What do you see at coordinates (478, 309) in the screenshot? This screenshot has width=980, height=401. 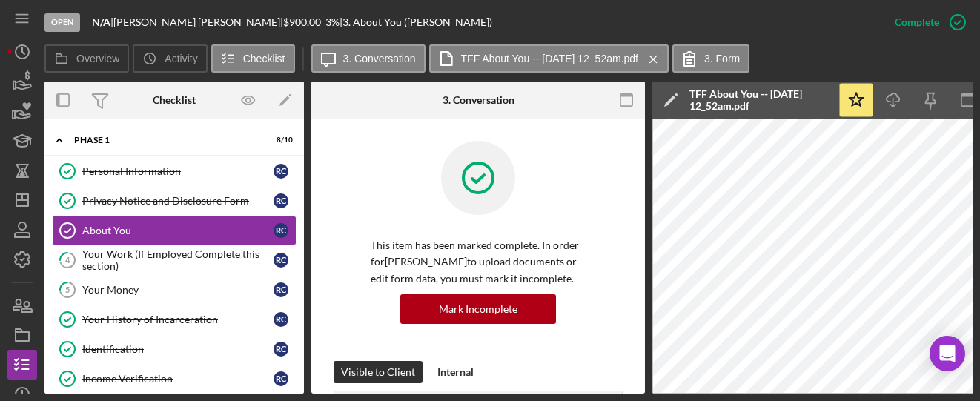 I see `button: Mark Incomplete` at bounding box center [478, 309].